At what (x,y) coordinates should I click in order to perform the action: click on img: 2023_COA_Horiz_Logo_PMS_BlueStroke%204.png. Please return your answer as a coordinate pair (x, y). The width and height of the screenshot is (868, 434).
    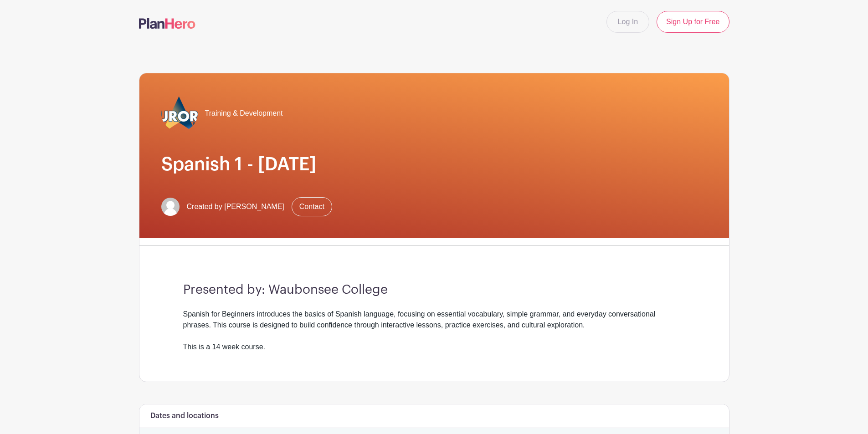
    Looking at the image, I should click on (180, 114).